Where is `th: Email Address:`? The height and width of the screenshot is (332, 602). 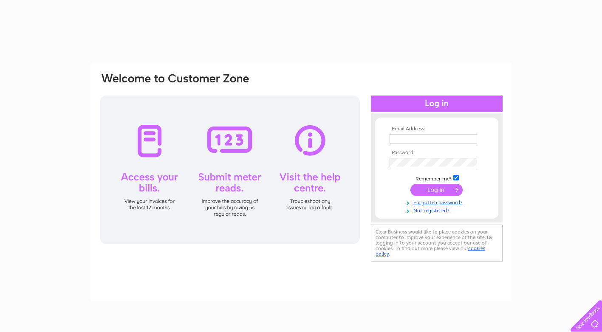
th: Email Address: is located at coordinates (437, 129).